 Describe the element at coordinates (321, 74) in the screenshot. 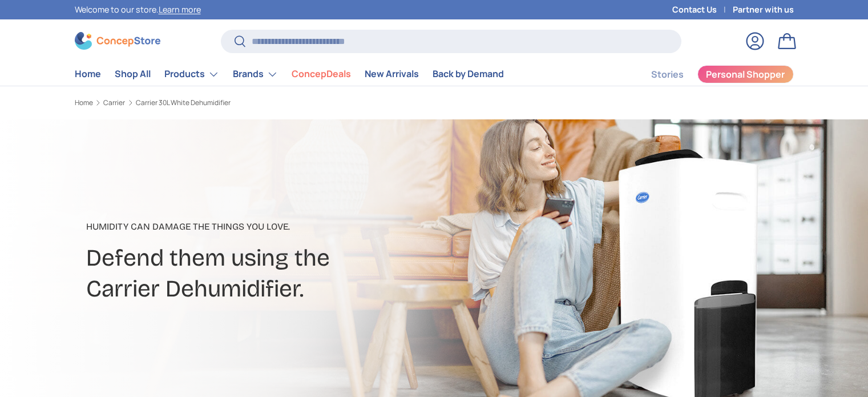

I see `a: ConcepDeals` at that location.